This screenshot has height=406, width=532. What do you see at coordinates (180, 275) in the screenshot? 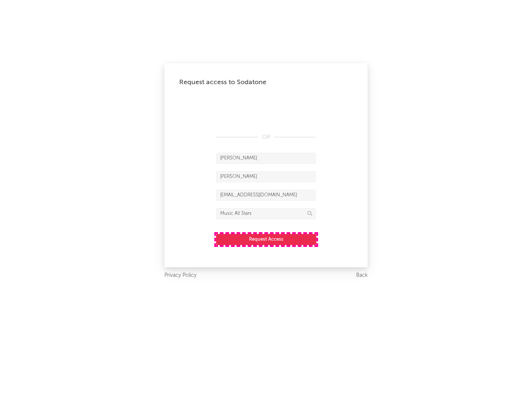
I see `a: Privacy Policy` at bounding box center [180, 275].